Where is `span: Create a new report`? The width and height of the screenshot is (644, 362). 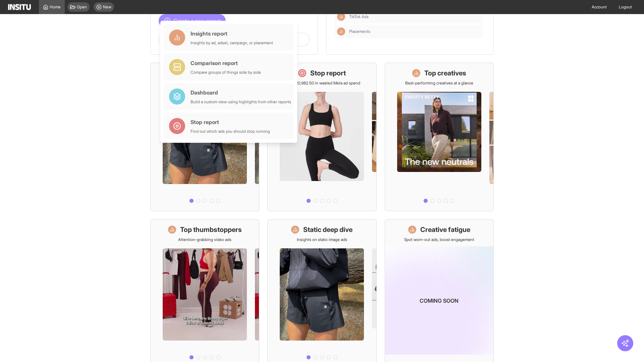
span: Create a new report is located at coordinates (197, 21).